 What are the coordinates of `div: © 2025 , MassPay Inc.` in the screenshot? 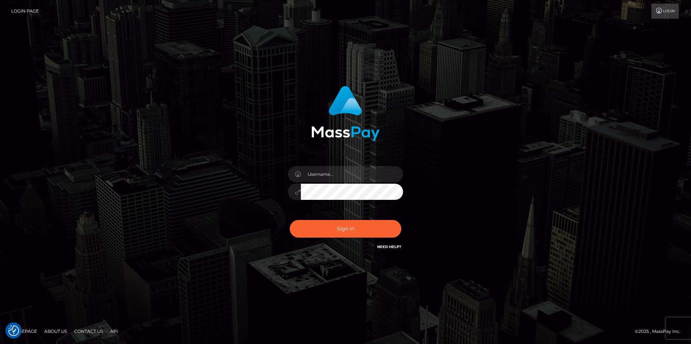 It's located at (660, 332).